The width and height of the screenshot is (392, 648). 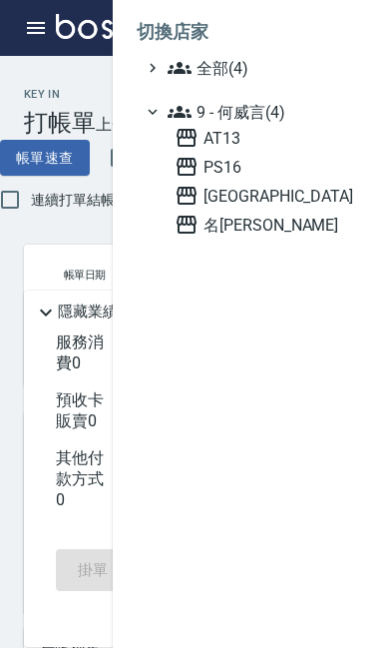 I want to click on span: 9 - 何威言(4), so click(x=263, y=112).